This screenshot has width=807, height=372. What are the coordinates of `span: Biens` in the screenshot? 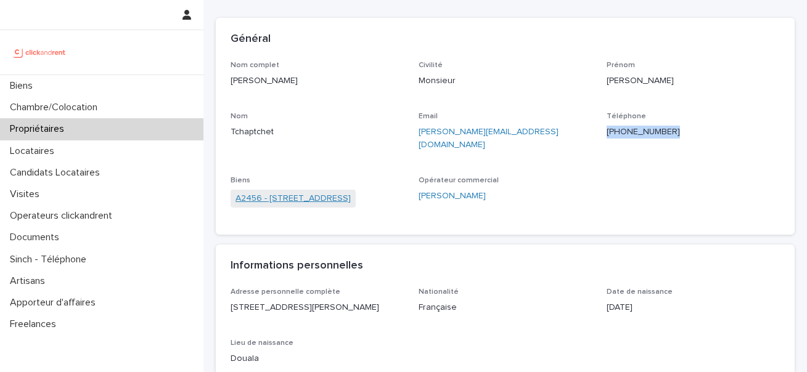 It's located at (240, 181).